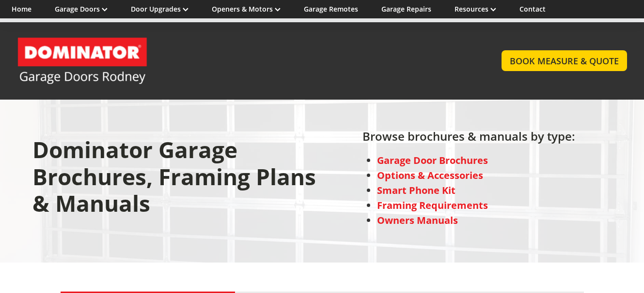  What do you see at coordinates (469, 139) in the screenshot?
I see `h2: Browse brochures & manuals by type:` at bounding box center [469, 139].